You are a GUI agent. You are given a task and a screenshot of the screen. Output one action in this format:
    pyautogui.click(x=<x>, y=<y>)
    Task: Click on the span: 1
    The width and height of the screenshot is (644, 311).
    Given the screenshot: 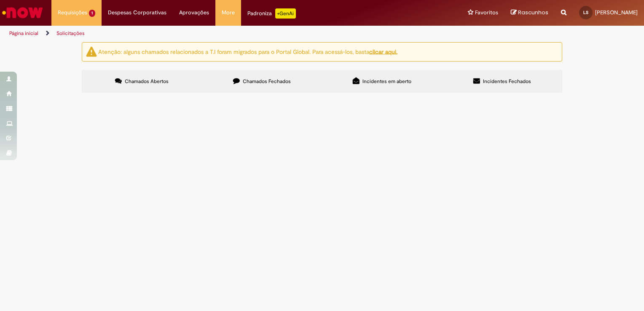 What is the action you would take?
    pyautogui.click(x=92, y=13)
    